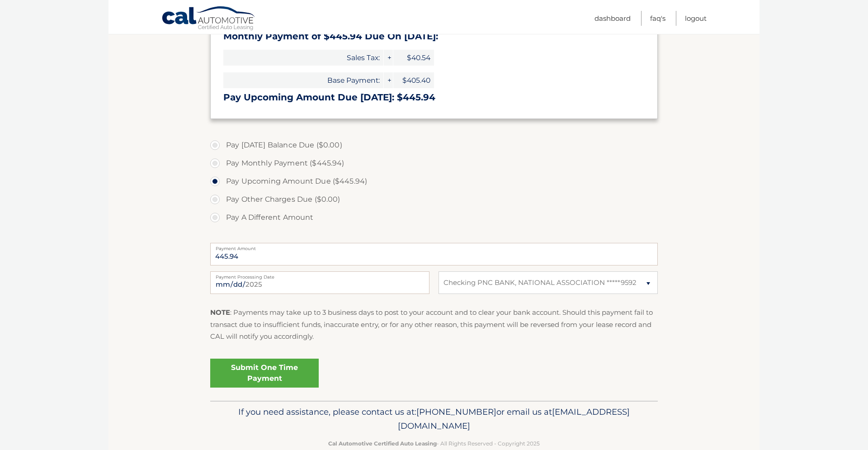 The image size is (868, 450). What do you see at coordinates (696, 18) in the screenshot?
I see `a: Logout` at bounding box center [696, 18].